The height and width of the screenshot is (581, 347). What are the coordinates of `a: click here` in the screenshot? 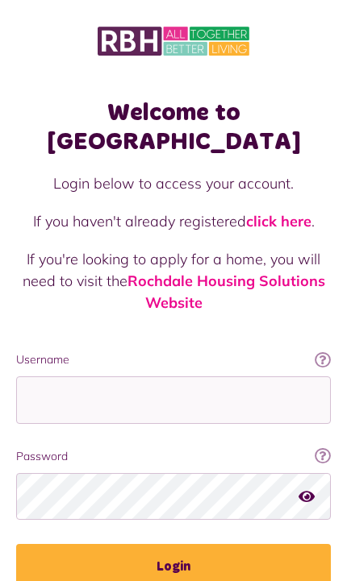 It's located at (278, 221).